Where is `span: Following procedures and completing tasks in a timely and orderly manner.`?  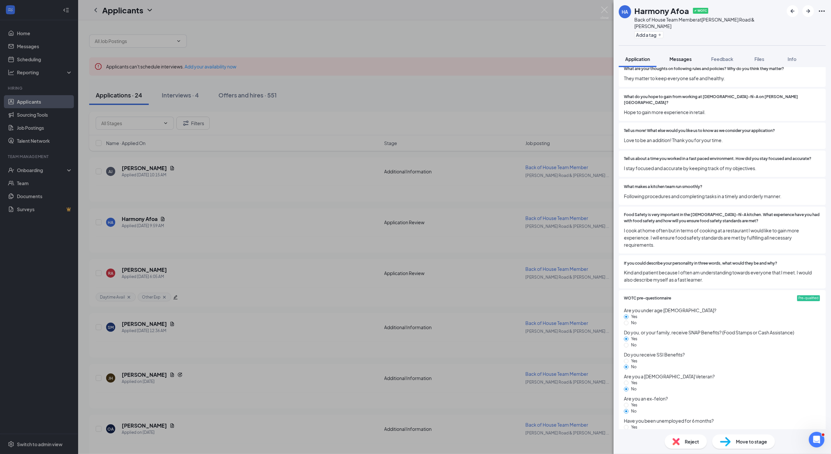
span: Following procedures and completing tasks in a timely and orderly manner. is located at coordinates (723, 196).